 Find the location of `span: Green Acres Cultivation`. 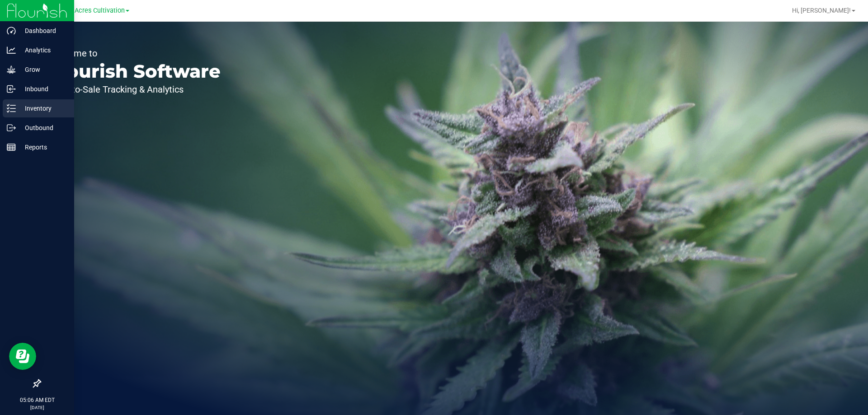

span: Green Acres Cultivation is located at coordinates (90, 10).